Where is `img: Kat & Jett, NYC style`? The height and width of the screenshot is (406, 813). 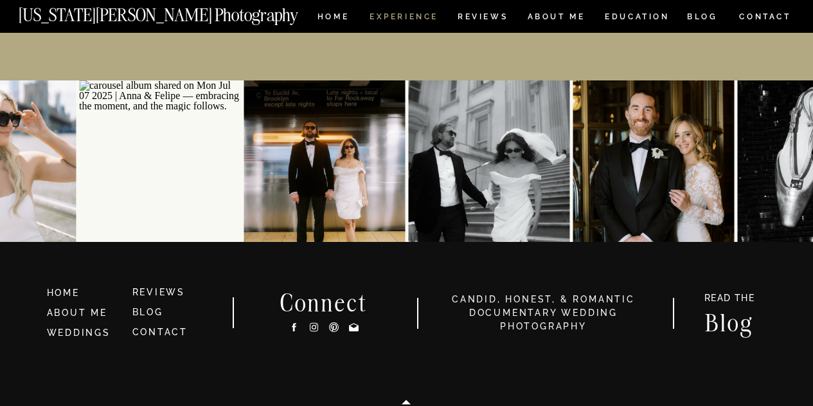
img: Kat & Jett, NYC style is located at coordinates (489, 161).